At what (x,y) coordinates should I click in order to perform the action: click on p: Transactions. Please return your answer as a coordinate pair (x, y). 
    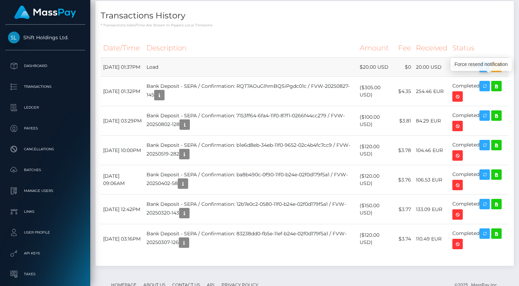
    Looking at the image, I should click on (45, 87).